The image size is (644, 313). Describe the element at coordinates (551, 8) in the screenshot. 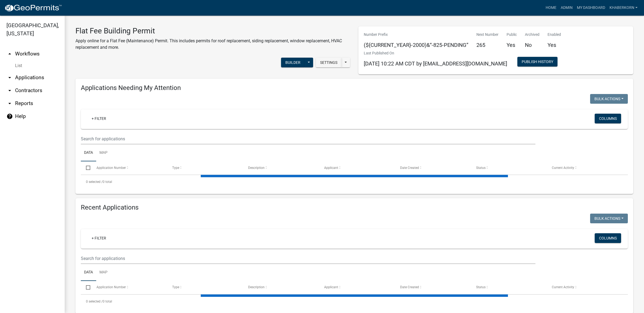

I see `a: Home` at that location.